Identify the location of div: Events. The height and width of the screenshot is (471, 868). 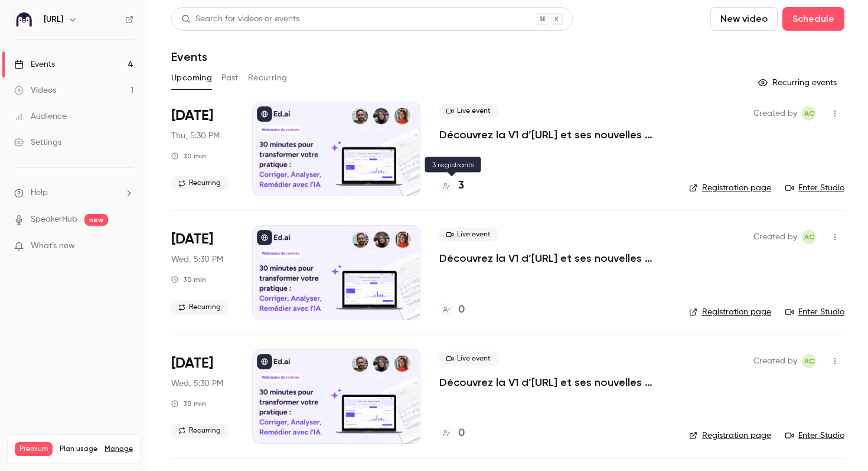
(34, 65).